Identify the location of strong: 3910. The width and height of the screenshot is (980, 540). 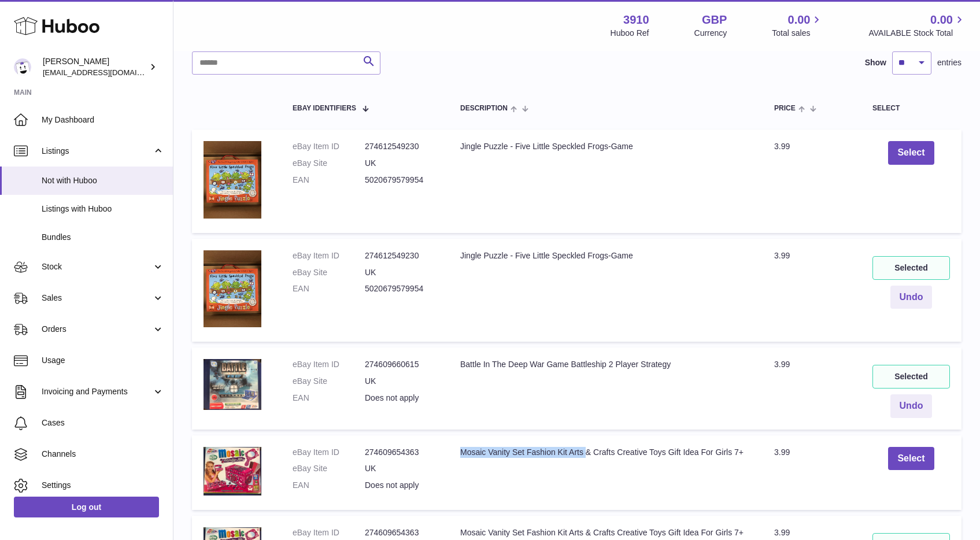
(636, 20).